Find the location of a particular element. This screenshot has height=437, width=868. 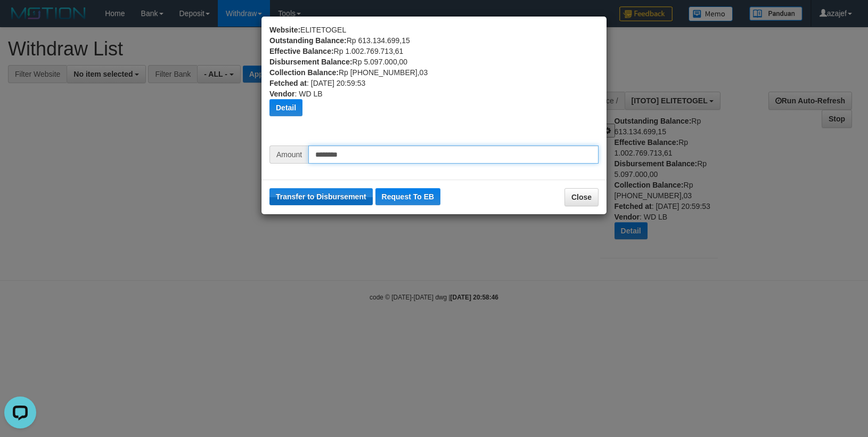

button: Close is located at coordinates (582, 197).